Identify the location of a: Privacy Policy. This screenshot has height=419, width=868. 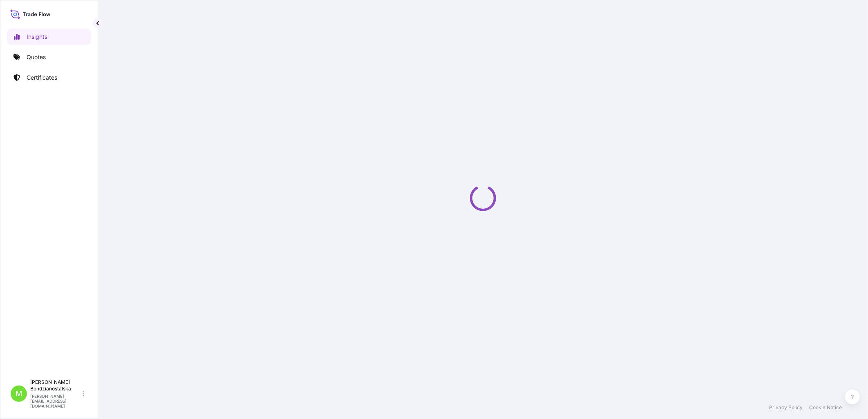
(785, 408).